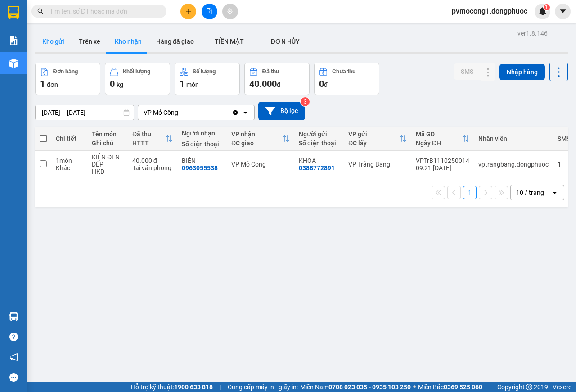 The width and height of the screenshot is (576, 392). What do you see at coordinates (467, 71) in the screenshot?
I see `button: SMS` at bounding box center [467, 71].